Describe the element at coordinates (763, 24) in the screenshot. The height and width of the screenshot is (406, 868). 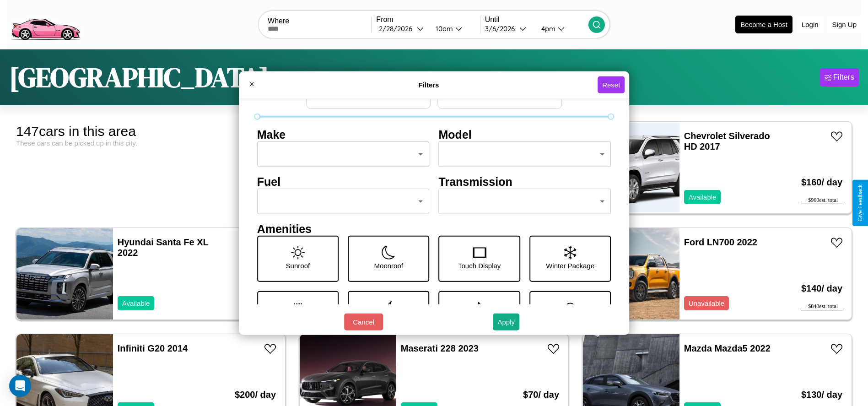
I see `button: Become a Host` at that location.